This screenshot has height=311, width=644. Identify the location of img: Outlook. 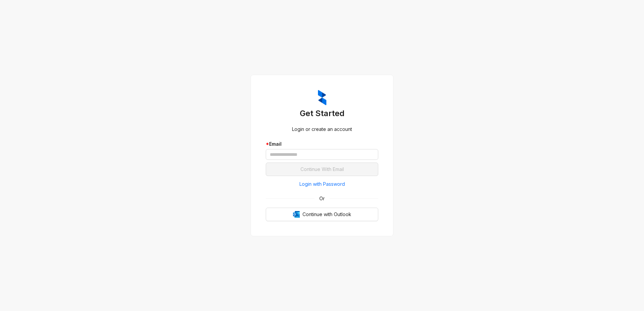
(296, 214).